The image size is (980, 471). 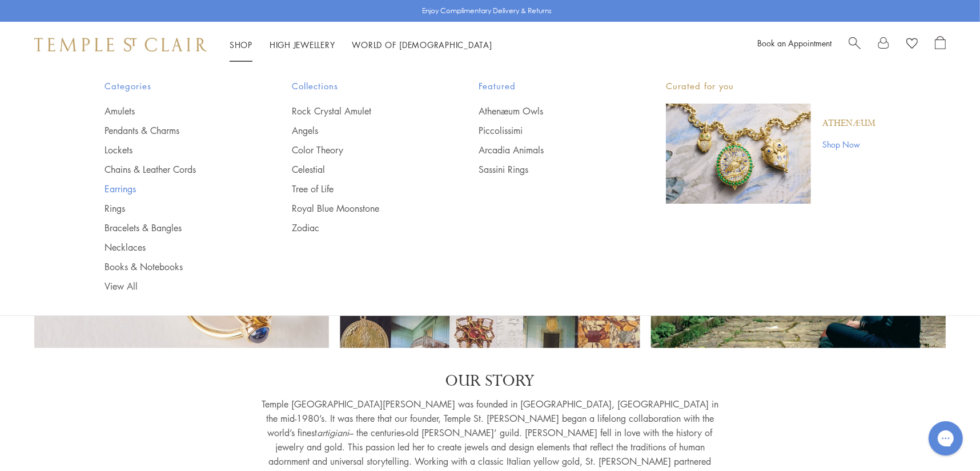 What do you see at coordinates (176, 286) in the screenshot?
I see `a: View All` at bounding box center [176, 286].